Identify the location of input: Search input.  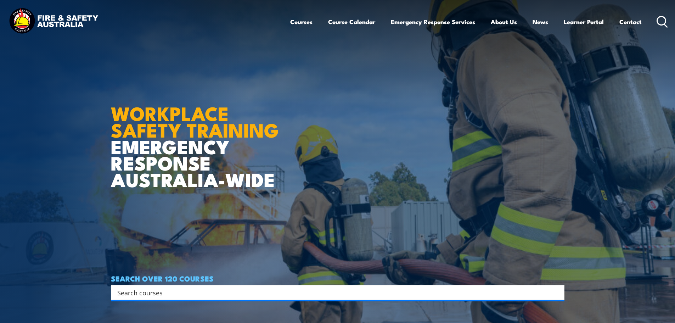
(333, 292).